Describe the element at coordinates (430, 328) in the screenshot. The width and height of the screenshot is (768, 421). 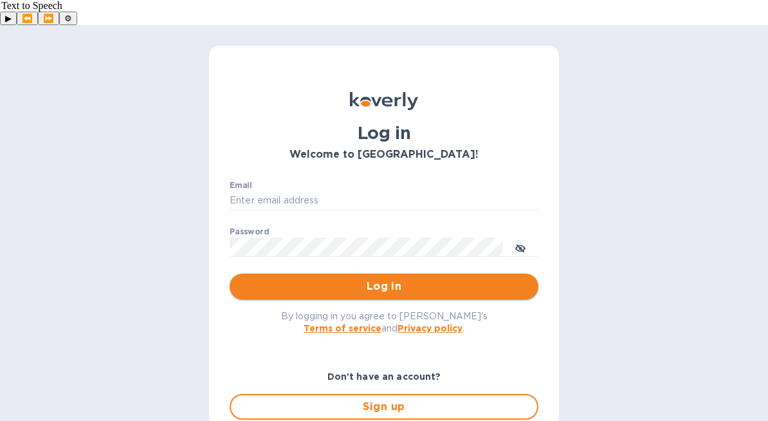
I see `b: Privacy policy` at that location.